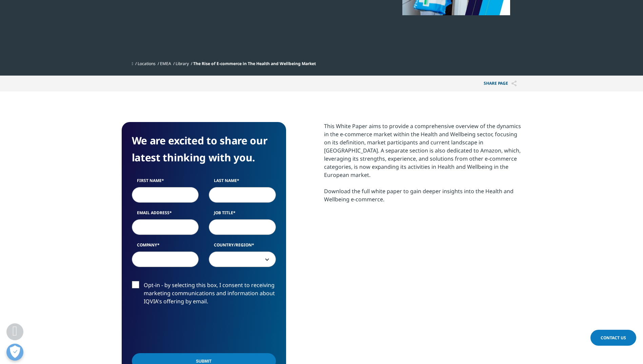 The height and width of the screenshot is (364, 643). Describe the element at coordinates (242, 214) in the screenshot. I see `label: Job Title` at that location.